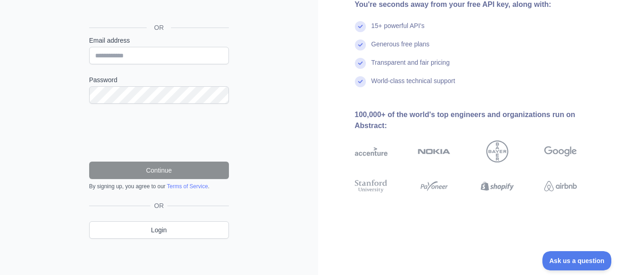  What do you see at coordinates (371, 152) in the screenshot?
I see `img: accenture` at bounding box center [371, 152].